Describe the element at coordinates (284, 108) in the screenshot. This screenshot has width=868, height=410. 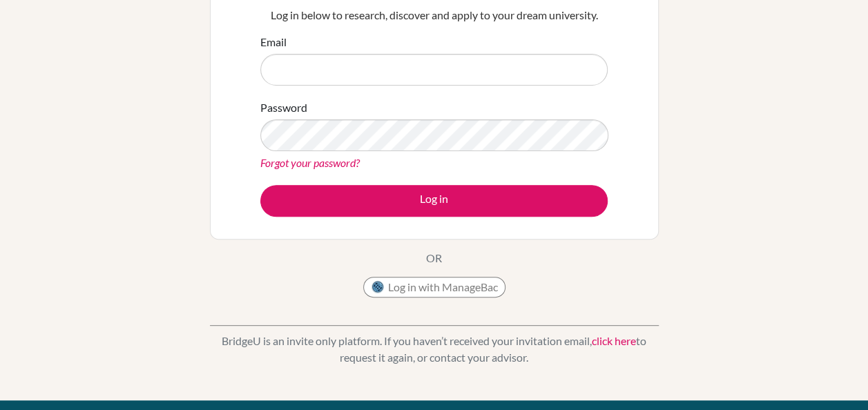
I see `label: Password` at that location.